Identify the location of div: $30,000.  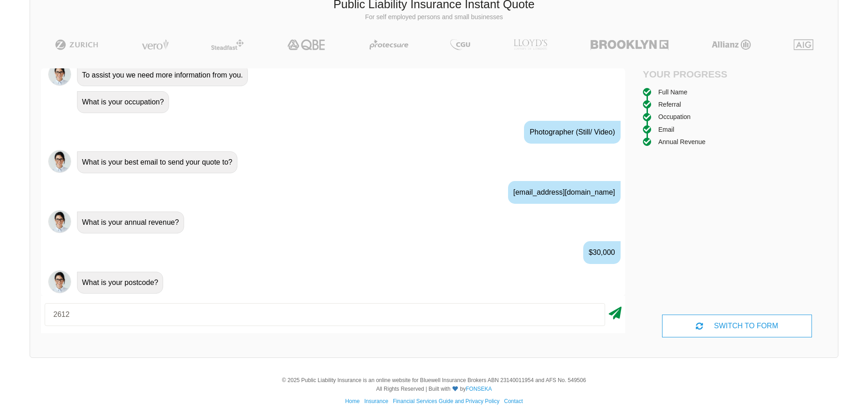
(602, 253).